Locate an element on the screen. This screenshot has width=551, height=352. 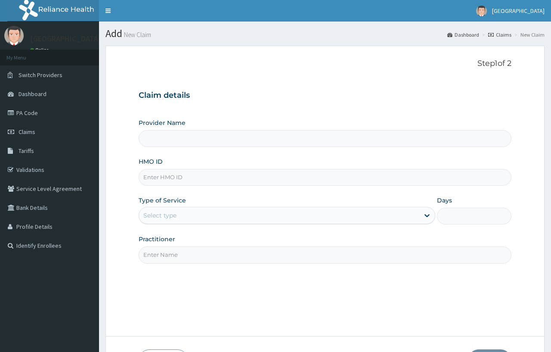
span: Tariffs is located at coordinates (26, 151).